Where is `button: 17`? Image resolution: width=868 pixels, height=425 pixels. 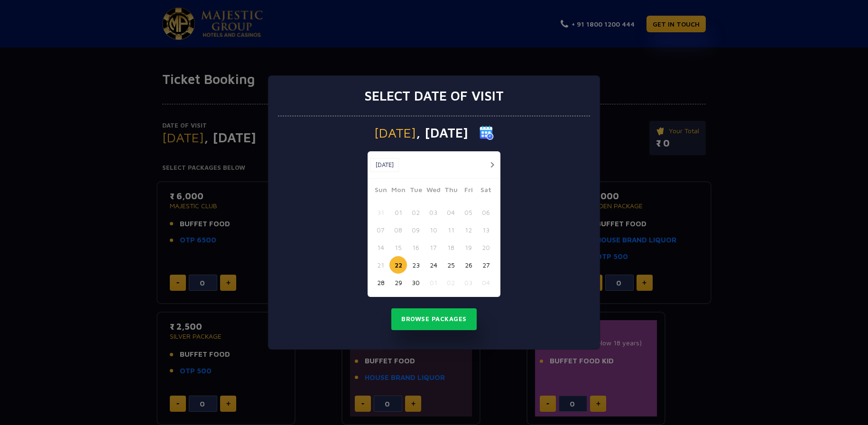
button: 17 is located at coordinates (433, 247).